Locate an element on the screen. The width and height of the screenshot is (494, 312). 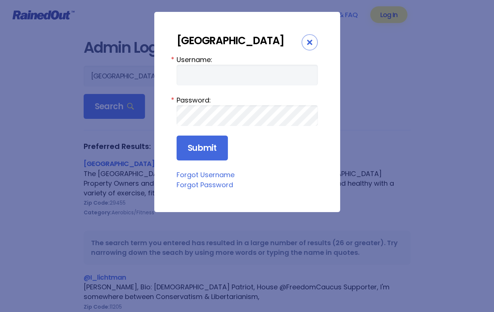
a: Forgot Username is located at coordinates (206, 175).